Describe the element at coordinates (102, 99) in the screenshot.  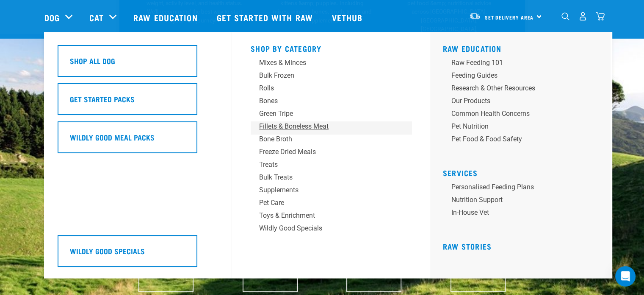
I see `h5: Get Started Packs` at that location.